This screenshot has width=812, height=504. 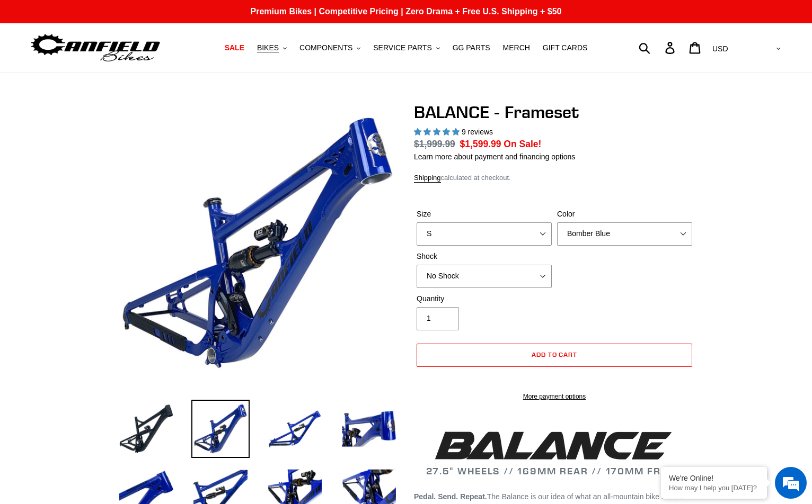 What do you see at coordinates (555, 453) in the screenshot?
I see `h2: 27.5" WHEELS // 169MM REAR // 170MM FRONT` at bounding box center [555, 453].